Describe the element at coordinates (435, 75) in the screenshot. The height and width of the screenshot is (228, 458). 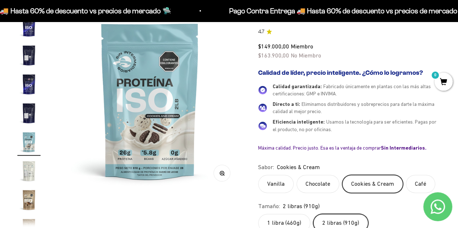
I see `mark: 0` at that location.